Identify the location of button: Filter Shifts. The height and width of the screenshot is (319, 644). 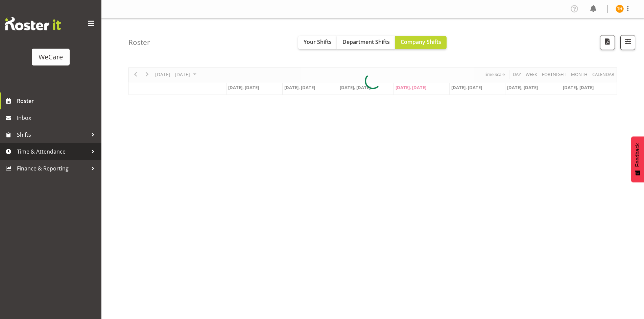
(628, 42).